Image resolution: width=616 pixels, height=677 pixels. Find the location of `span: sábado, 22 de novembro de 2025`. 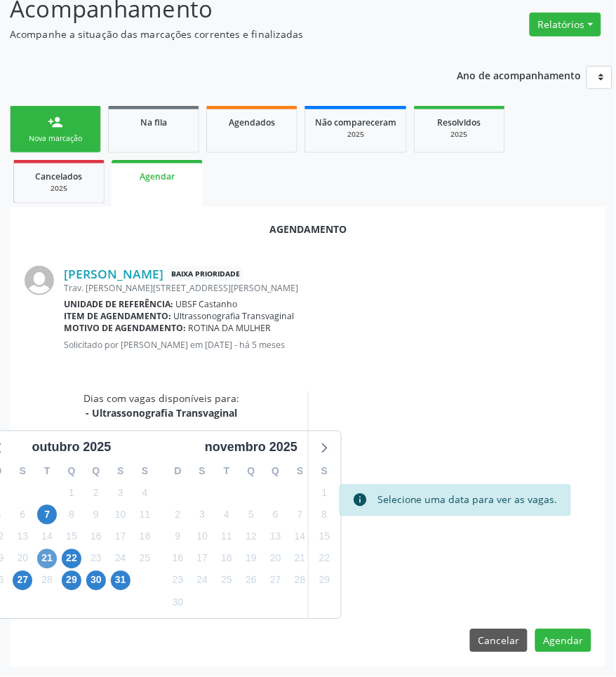

span: sábado, 22 de novembro de 2025 is located at coordinates (325, 559).